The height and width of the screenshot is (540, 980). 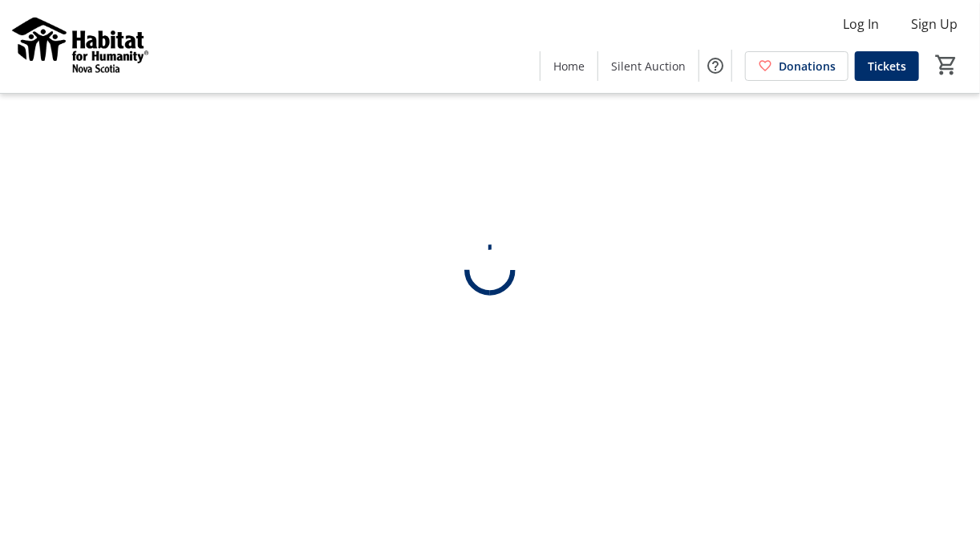 I want to click on button: Sign Up, so click(x=934, y=24).